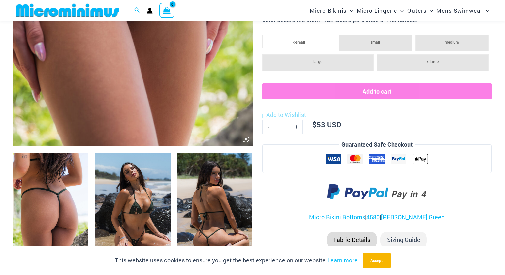  I want to click on a: Learn more, so click(342, 260).